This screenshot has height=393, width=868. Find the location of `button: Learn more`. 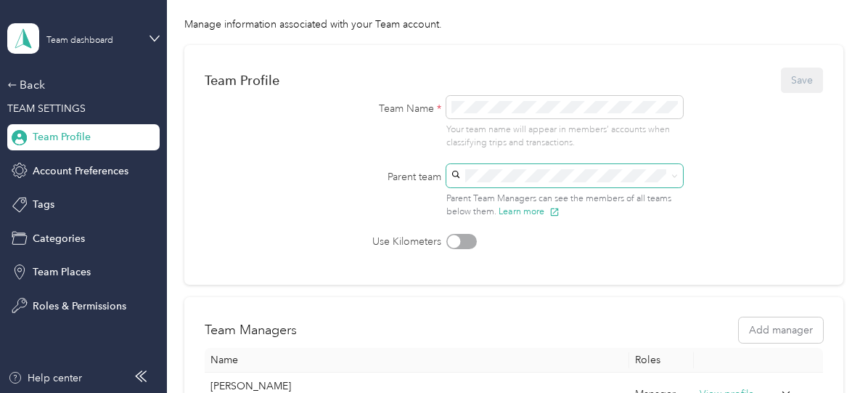

button: Learn more is located at coordinates (530, 211).